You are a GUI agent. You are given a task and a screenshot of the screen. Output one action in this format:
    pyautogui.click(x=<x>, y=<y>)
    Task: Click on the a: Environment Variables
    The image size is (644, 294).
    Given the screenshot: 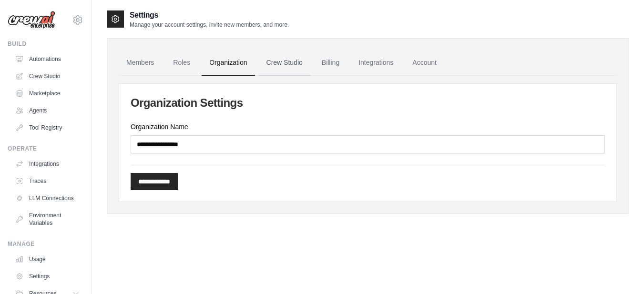 What is the action you would take?
    pyautogui.click(x=47, y=219)
    